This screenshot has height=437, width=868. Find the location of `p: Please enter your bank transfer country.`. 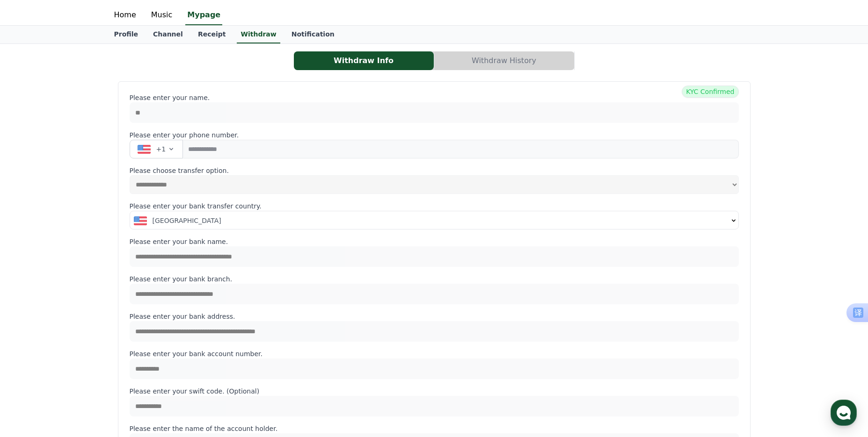

p: Please enter your bank transfer country. is located at coordinates (434, 206).